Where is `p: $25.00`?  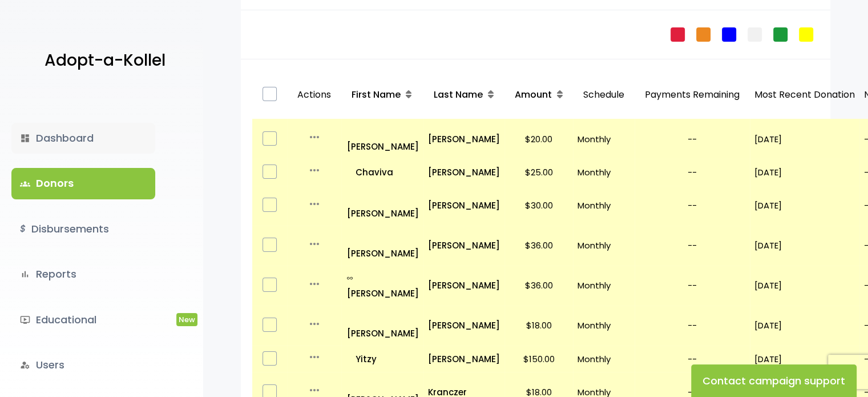
p: $25.00 is located at coordinates (539, 172).